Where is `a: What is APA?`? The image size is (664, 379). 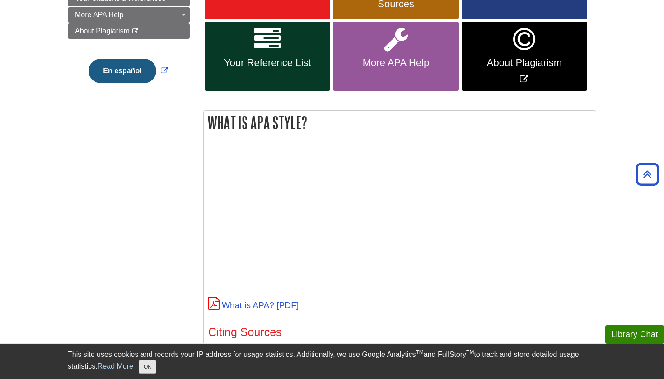
a: What is APA? is located at coordinates (253, 305).